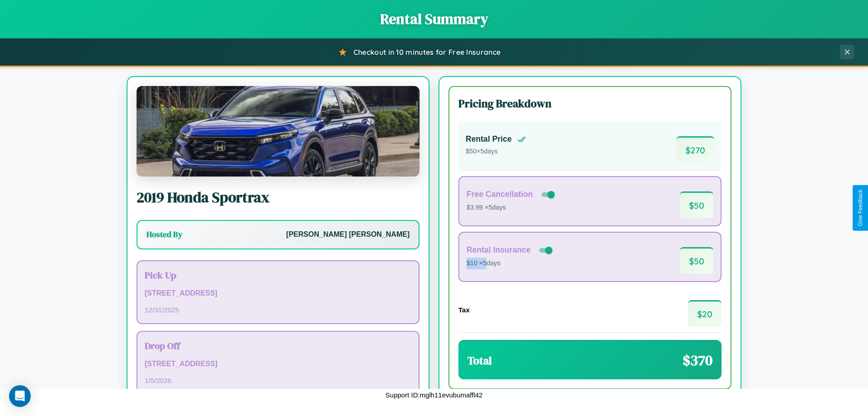 The width and height of the screenshot is (868, 416). I want to click on span: $ 20, so click(705, 313).